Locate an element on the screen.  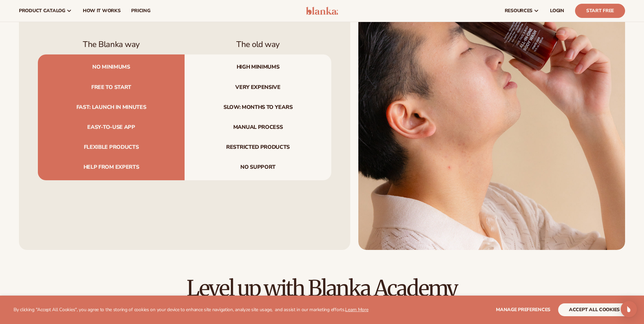
p: By clicking "Accept All Cookies", you agree to the storing of cookies on your device to enhance s... is located at coordinates (191, 310).